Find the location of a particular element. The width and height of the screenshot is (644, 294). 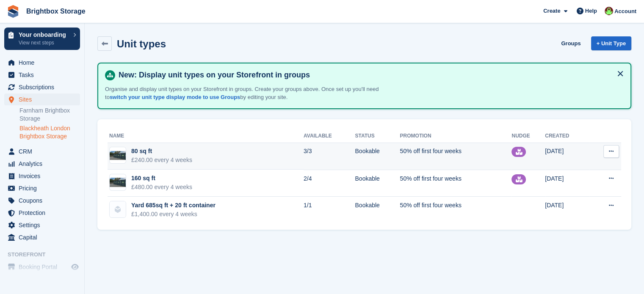

span: Help is located at coordinates (591, 11).